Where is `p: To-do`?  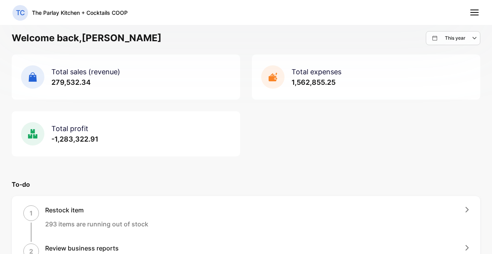 p: To-do is located at coordinates (246, 185).